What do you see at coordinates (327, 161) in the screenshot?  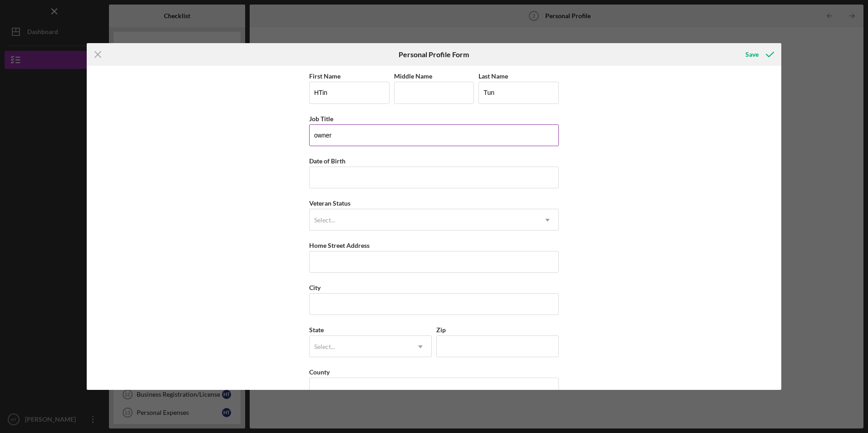 I see `label: Date of Birth` at bounding box center [327, 161].